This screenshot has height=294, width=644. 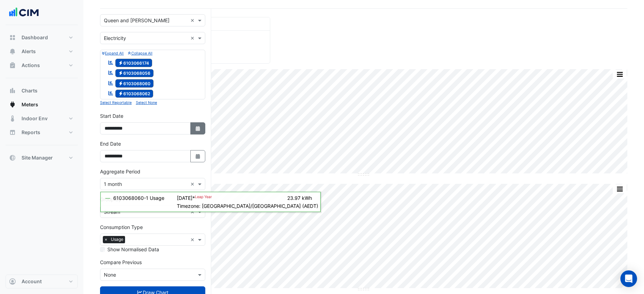 What do you see at coordinates (120, 171) in the screenshot?
I see `label: Aggregate Period` at bounding box center [120, 171].